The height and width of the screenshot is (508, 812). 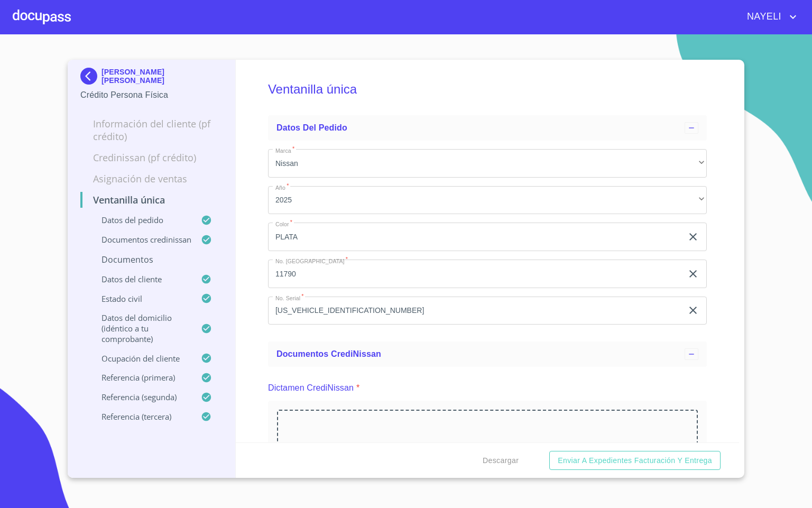 What do you see at coordinates (151, 179) in the screenshot?
I see `p: Asignación de Ventas` at bounding box center [151, 179].